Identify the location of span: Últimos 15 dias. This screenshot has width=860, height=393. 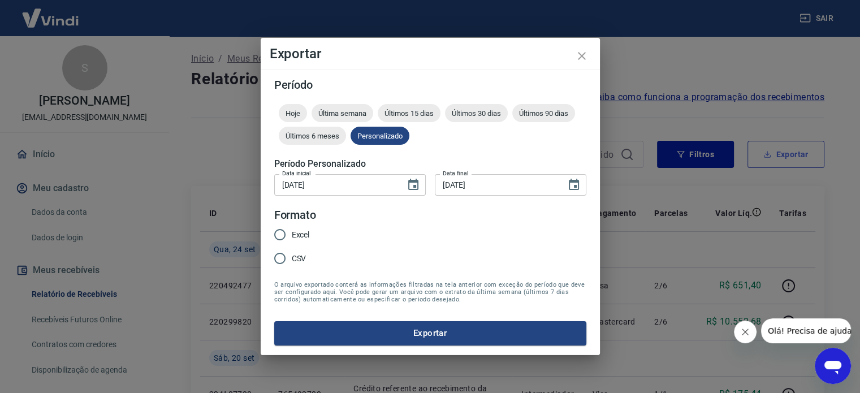
(409, 113).